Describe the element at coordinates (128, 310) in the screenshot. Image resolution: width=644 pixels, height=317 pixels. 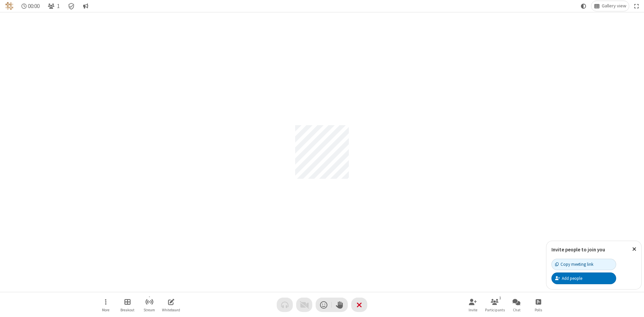
I see `span: Breakout` at that location.